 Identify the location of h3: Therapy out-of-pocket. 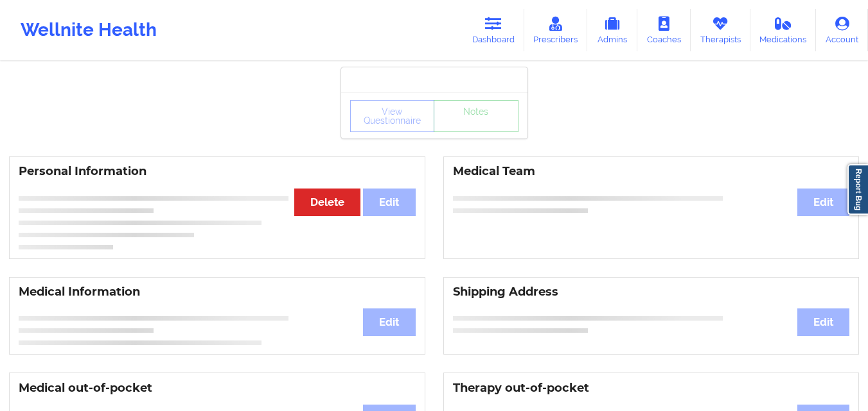
(652, 388).